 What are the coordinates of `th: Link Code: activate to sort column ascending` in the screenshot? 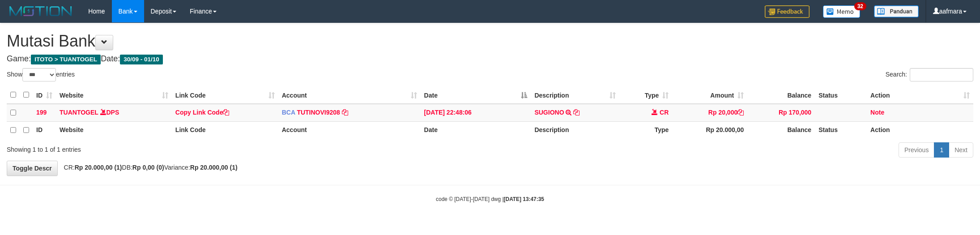 It's located at (225, 95).